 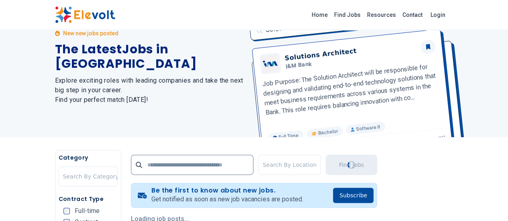 I want to click on a: Find Jobs, so click(x=347, y=15).